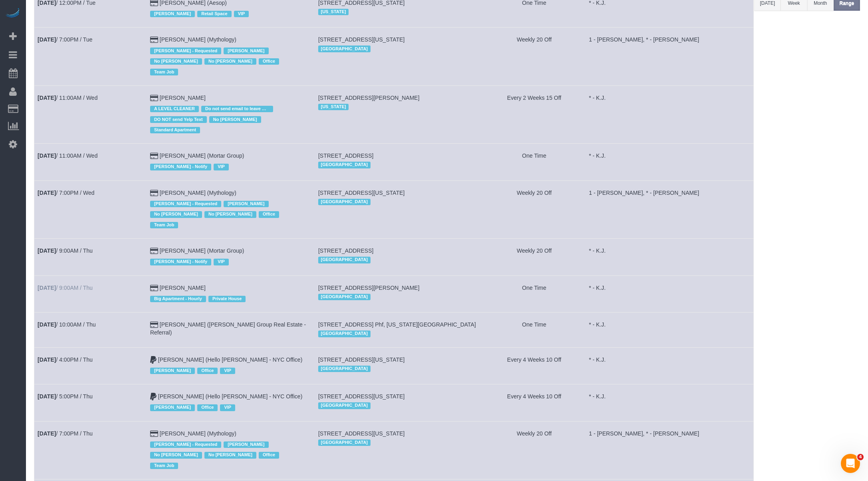 The image size is (868, 481). I want to click on span: Big Apartment - Hourly, so click(178, 299).